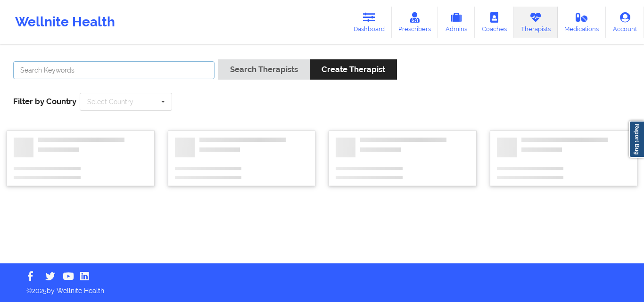 This screenshot has height=302, width=644. What do you see at coordinates (625, 22) in the screenshot?
I see `a: Account` at bounding box center [625, 22].